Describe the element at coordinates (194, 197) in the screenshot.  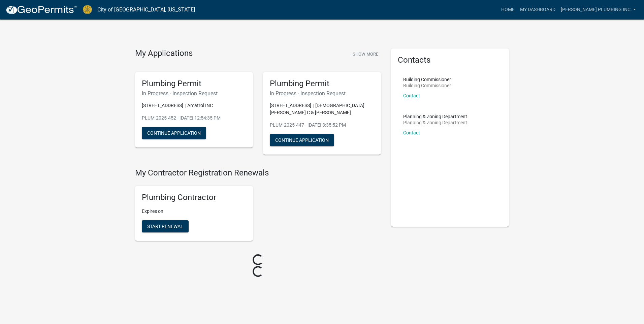
I see `h5: Plumbing Contractor` at that location.